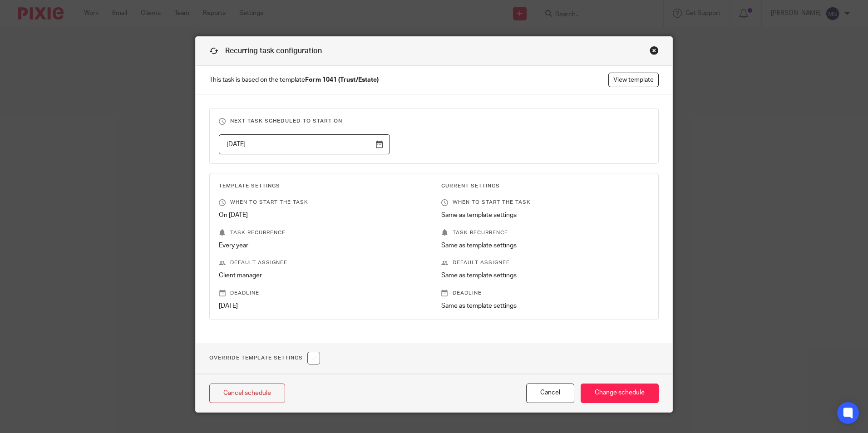 The image size is (868, 433). What do you see at coordinates (294, 80) in the screenshot?
I see `span: This task is based on the template` at bounding box center [294, 80].